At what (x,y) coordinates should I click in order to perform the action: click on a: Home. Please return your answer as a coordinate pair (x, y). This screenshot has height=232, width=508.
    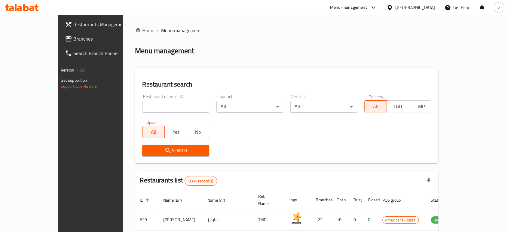
    Looking at the image, I should click on (145, 30).